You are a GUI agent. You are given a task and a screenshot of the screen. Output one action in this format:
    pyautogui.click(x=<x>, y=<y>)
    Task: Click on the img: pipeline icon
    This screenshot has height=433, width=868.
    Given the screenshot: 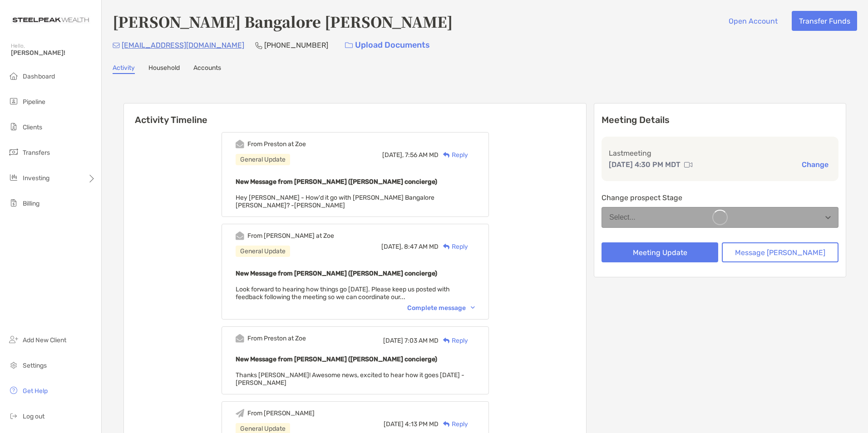 What is the action you would take?
    pyautogui.click(x=14, y=101)
    